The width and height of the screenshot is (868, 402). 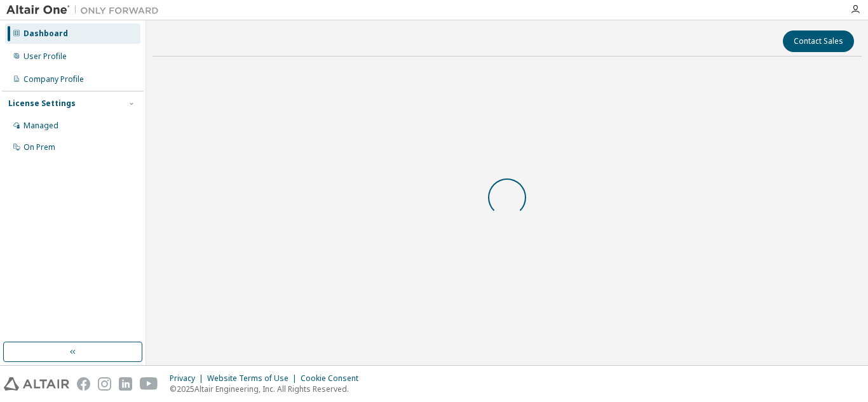 What do you see at coordinates (53, 80) in the screenshot?
I see `div: Company Profile` at bounding box center [53, 80].